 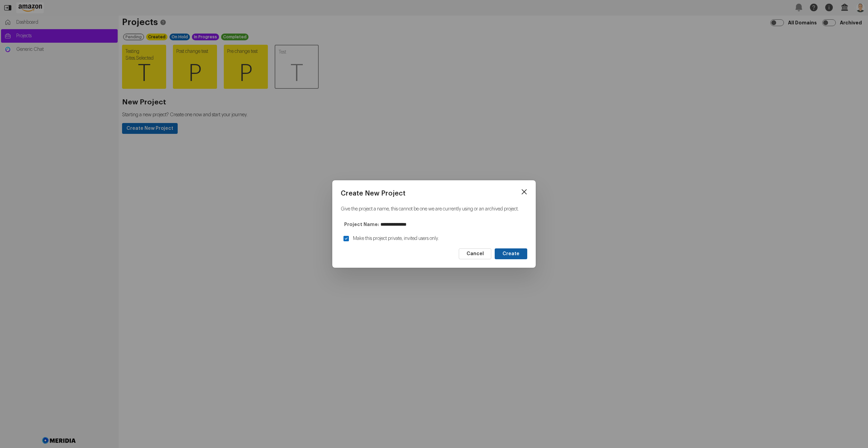 I want to click on button: Create, so click(x=511, y=254).